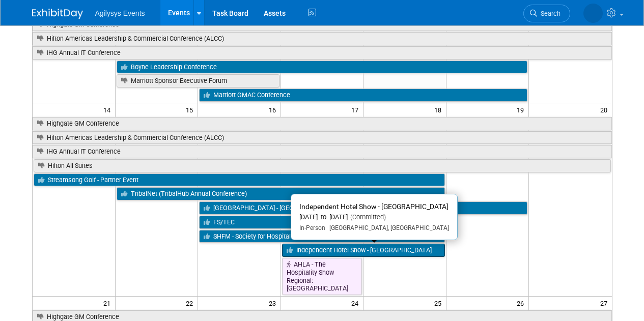  Describe the element at coordinates (312, 228) in the screenshot. I see `span: In-Person` at that location.